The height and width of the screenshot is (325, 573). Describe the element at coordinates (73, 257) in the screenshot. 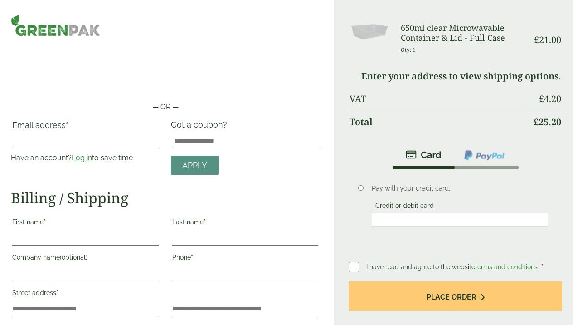

I see `span: (optional)` at that location.